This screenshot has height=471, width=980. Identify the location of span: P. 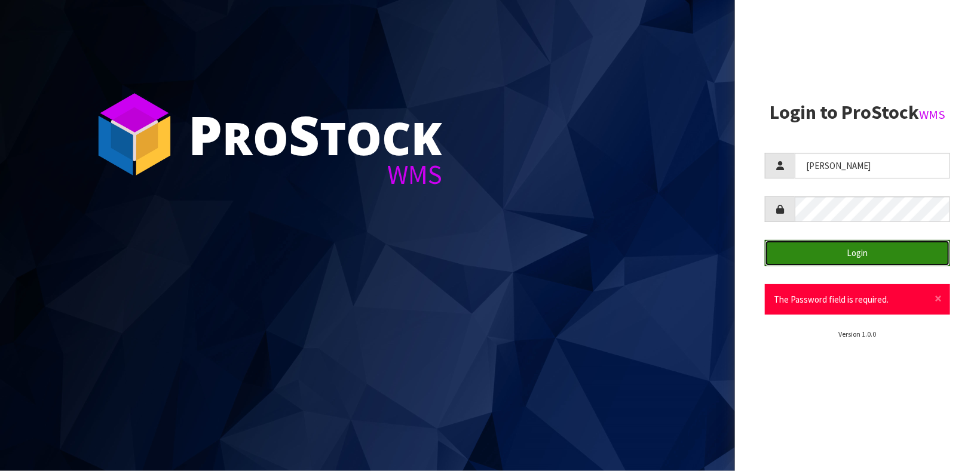
(205, 134).